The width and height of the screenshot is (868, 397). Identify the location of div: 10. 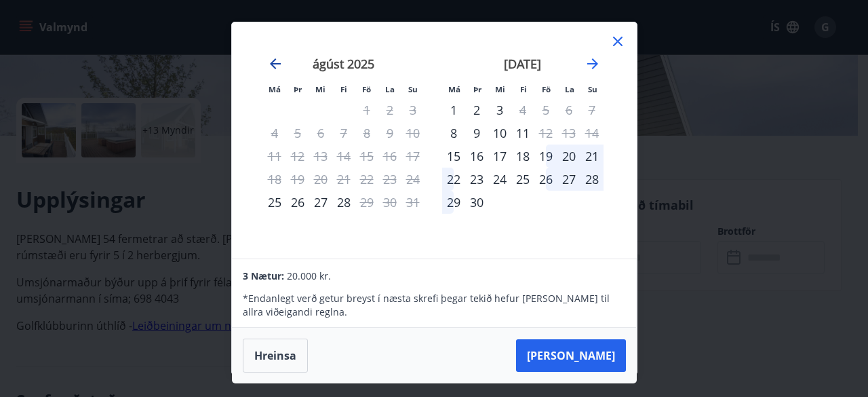
(500, 133).